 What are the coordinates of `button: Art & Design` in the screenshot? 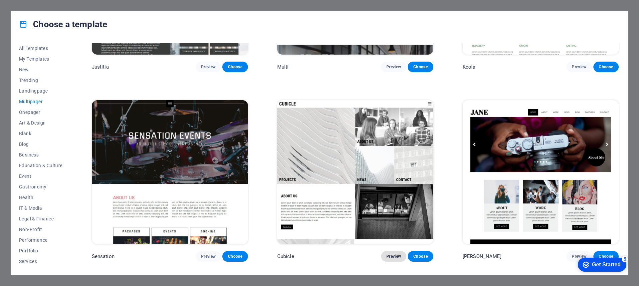 It's located at (41, 123).